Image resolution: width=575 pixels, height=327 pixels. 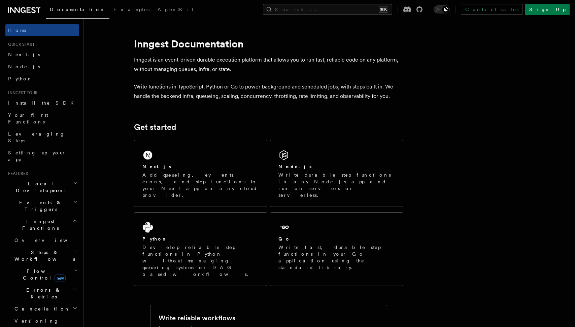 What do you see at coordinates (43, 103) in the screenshot?
I see `span: Install the SDK` at bounding box center [43, 103].